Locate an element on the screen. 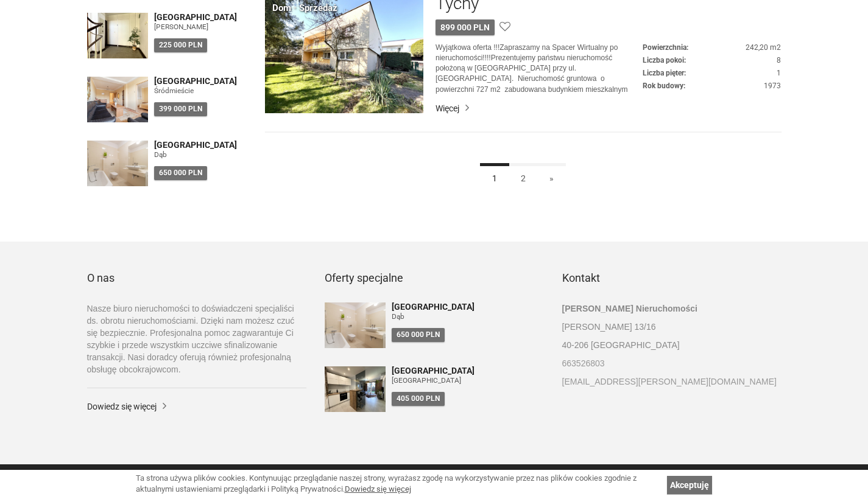 Image resolution: width=868 pixels, height=499 pixels. p: Wyjątkowa oferta !!!Zapraszamy na Spacer Wirtualny po nieruchomości!!!!Prezentujemy państwu nieru... is located at coordinates (539, 69).